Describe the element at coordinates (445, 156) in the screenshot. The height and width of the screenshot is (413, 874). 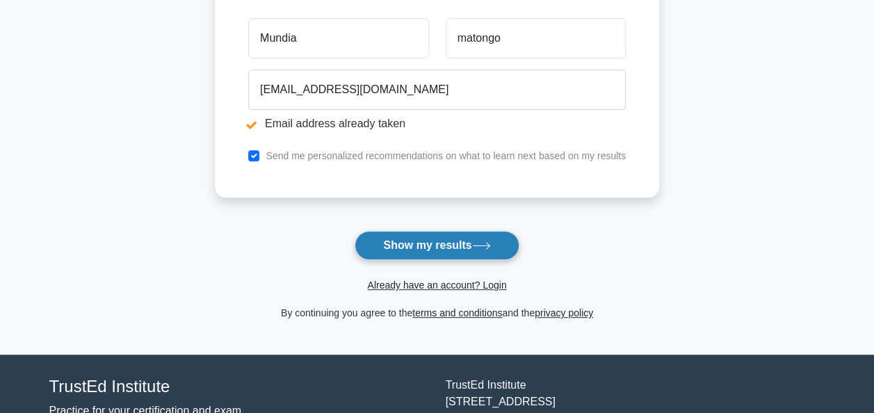
I see `label: Send me personalized recommendations on what to learn next based on my results` at that location.